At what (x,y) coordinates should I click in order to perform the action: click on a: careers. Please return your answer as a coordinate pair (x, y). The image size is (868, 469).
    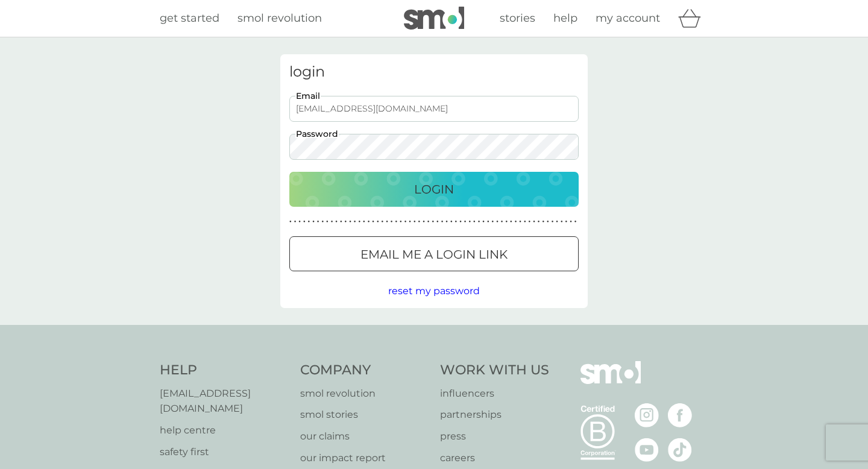
    Looking at the image, I should click on (494, 458).